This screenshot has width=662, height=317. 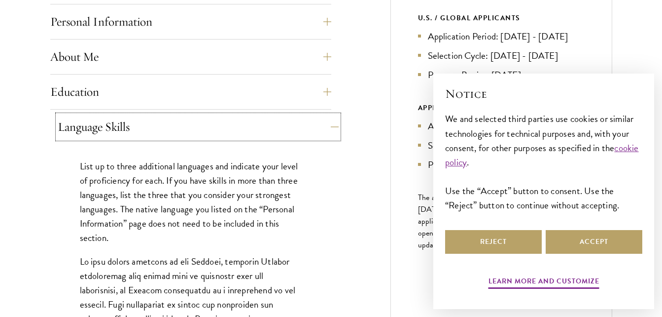 I want to click on button: Reject, so click(x=494, y=242).